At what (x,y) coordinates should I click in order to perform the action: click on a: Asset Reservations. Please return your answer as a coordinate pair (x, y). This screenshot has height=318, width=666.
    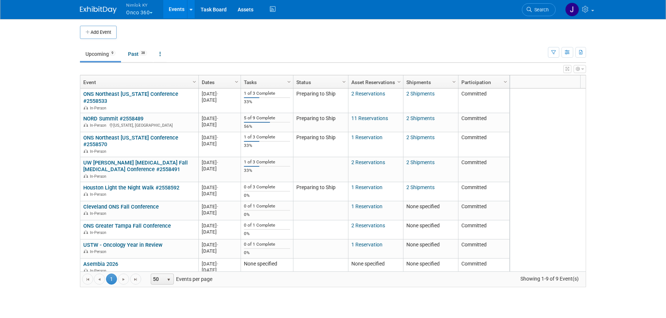
    Looking at the image, I should click on (375, 82).